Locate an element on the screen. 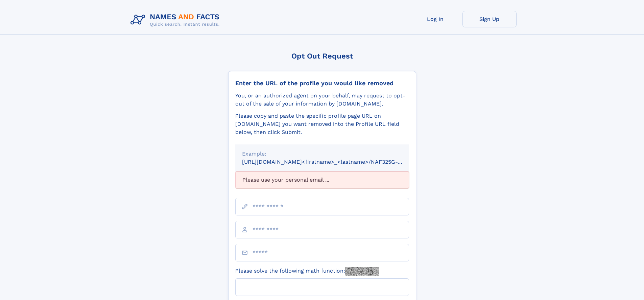  div: You, or an authorized agent on your behalf, may request to opt-out of the sale of your informatio... is located at coordinates (322, 100).